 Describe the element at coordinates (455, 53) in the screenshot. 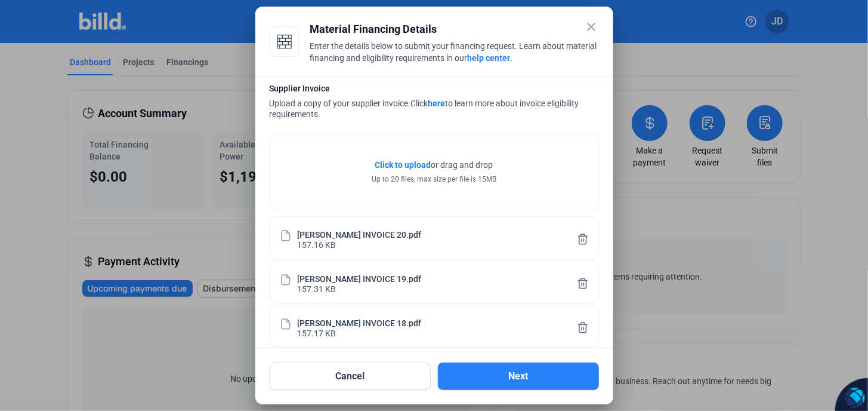

I see `div: Enter the details below to submit your financing request. Learn about material financing and elig...` at that location.